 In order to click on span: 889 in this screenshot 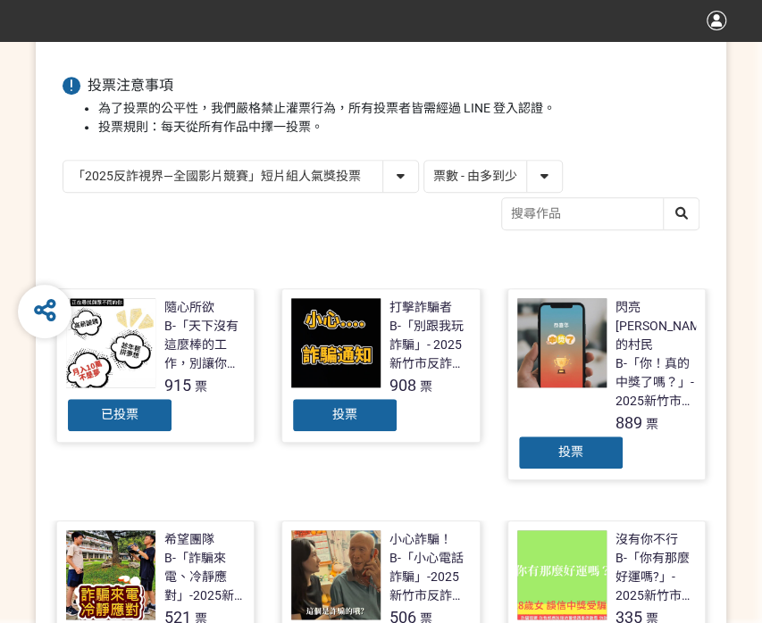, I will do `click(629, 423)`.